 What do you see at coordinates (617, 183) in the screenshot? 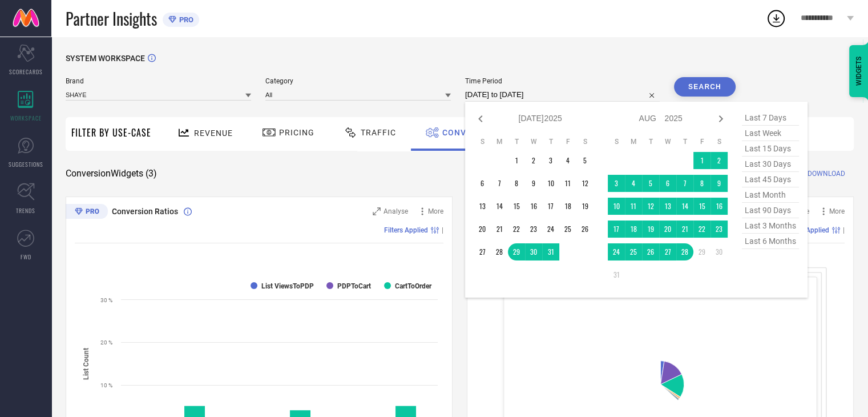
I see `td: Sun Aug 03 2025` at bounding box center [617, 183].